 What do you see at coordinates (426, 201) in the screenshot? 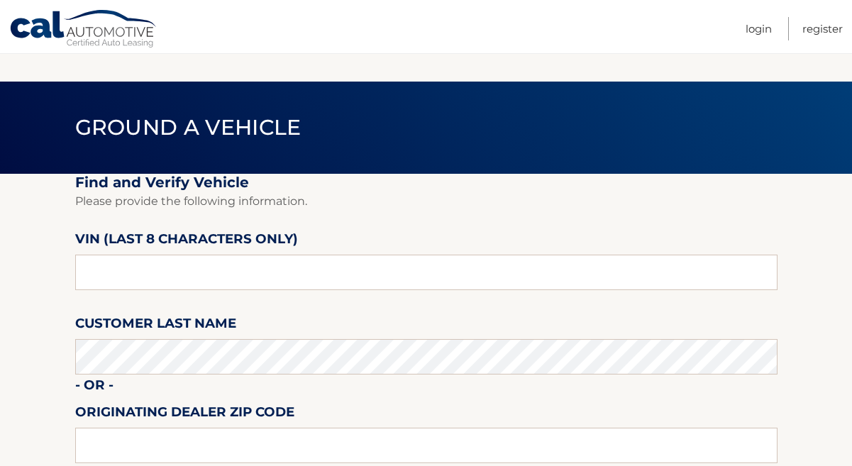
I see `p: Please provide the following information.` at bounding box center [426, 201].